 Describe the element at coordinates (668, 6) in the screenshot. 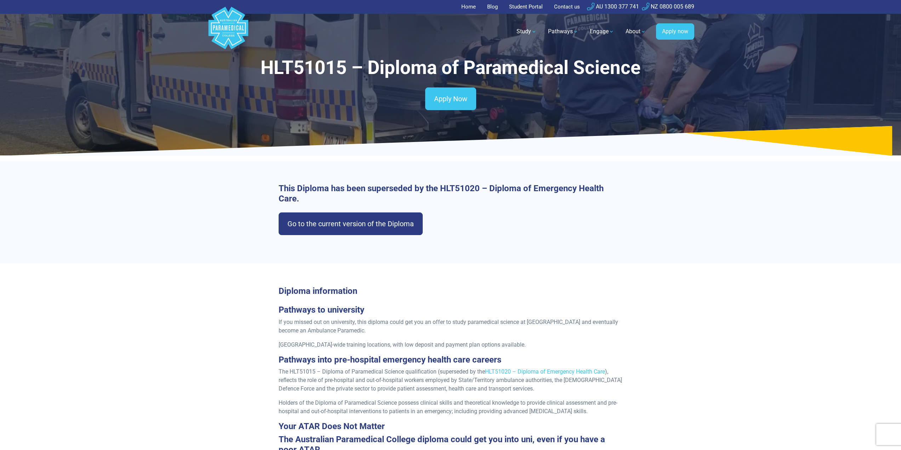

I see `a: NZ 0800 005 689` at that location.